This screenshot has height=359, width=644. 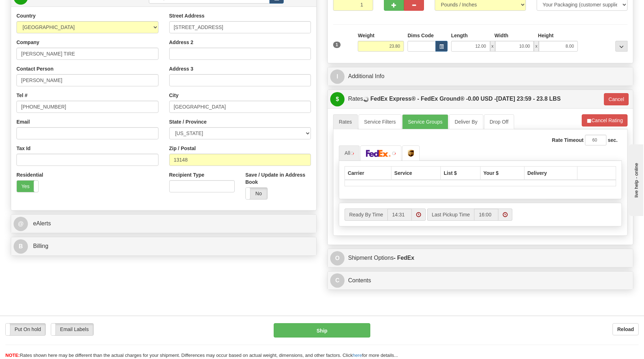 I want to click on label: Recipient Type, so click(x=187, y=174).